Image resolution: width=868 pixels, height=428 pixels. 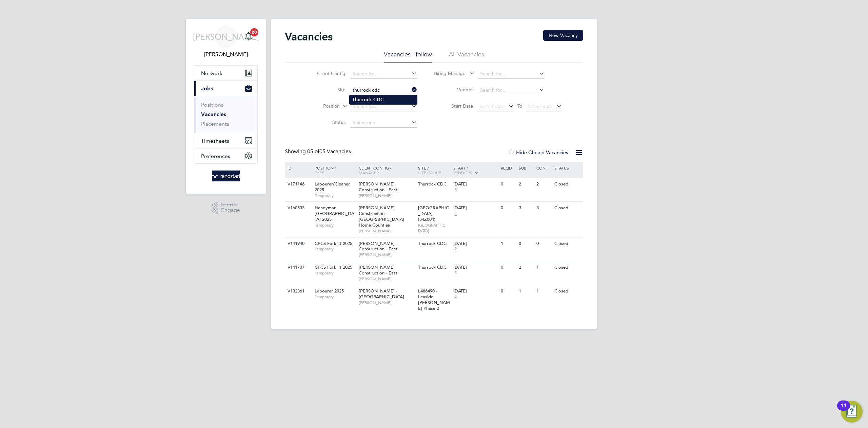 What do you see at coordinates (455, 297) in the screenshot?
I see `span: 4` at bounding box center [455, 297].